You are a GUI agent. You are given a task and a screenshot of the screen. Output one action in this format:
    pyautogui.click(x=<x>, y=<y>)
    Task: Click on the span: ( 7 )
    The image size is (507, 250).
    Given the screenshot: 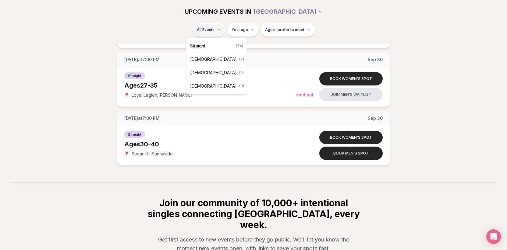 What is the action you would take?
    pyautogui.click(x=241, y=59)
    